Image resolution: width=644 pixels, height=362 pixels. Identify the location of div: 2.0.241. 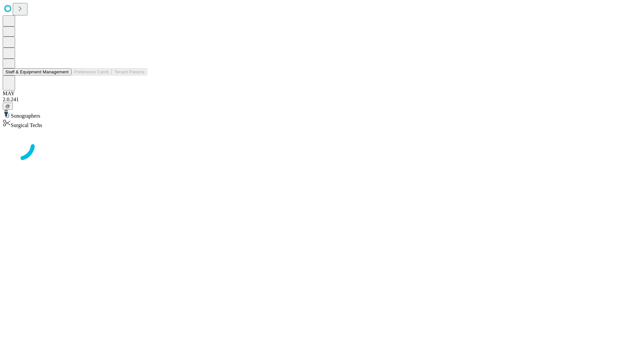
(322, 100).